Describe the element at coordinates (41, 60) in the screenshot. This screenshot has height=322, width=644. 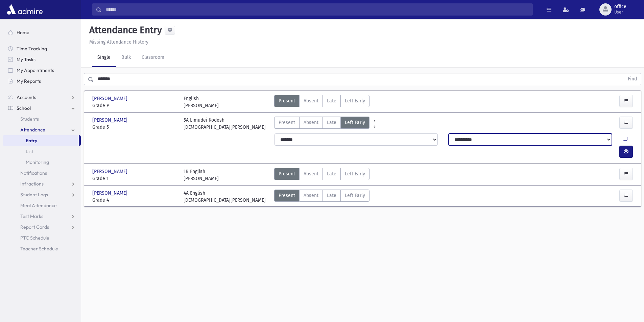
I see `a: My Tasks` at that location.